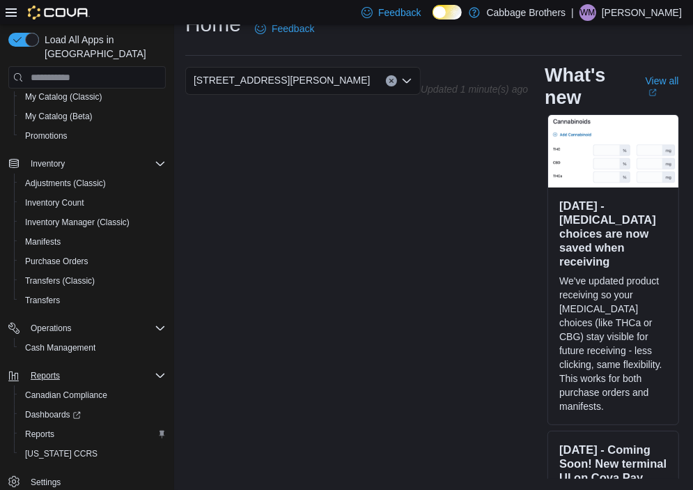 The image size is (693, 490). What do you see at coordinates (59, 116) in the screenshot?
I see `a: My Catalog (Beta)` at bounding box center [59, 116].